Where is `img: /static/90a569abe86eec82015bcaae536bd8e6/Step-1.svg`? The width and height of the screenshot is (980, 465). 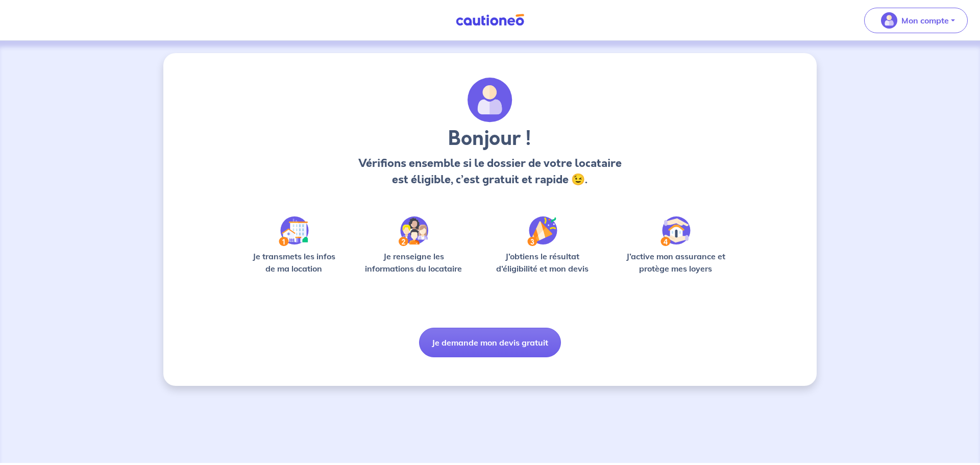
img: /static/90a569abe86eec82015bcaae536bd8e6/Step-1.svg is located at coordinates (294, 231).